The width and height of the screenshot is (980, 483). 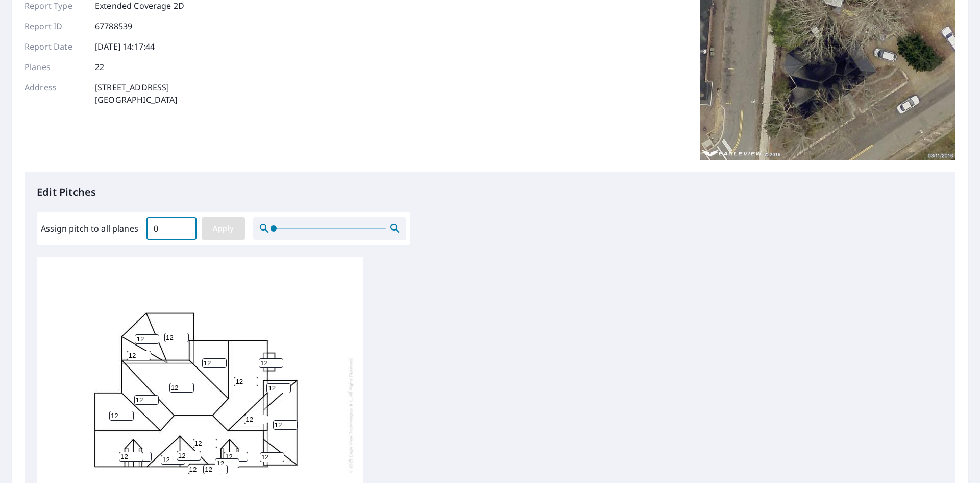 What do you see at coordinates (89, 229) in the screenshot?
I see `label: Assign pitch to all planes` at bounding box center [89, 229].